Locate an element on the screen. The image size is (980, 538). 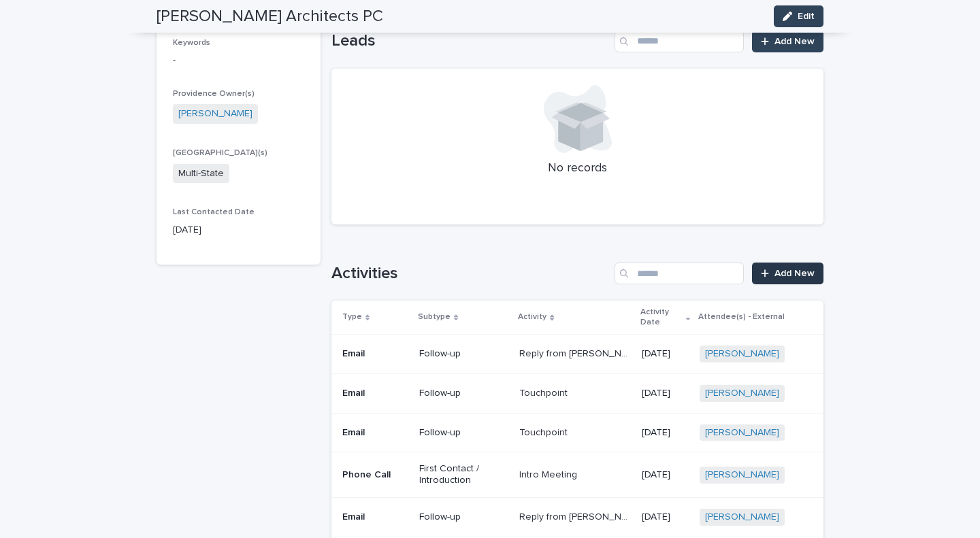
span: Edit is located at coordinates (806, 16).